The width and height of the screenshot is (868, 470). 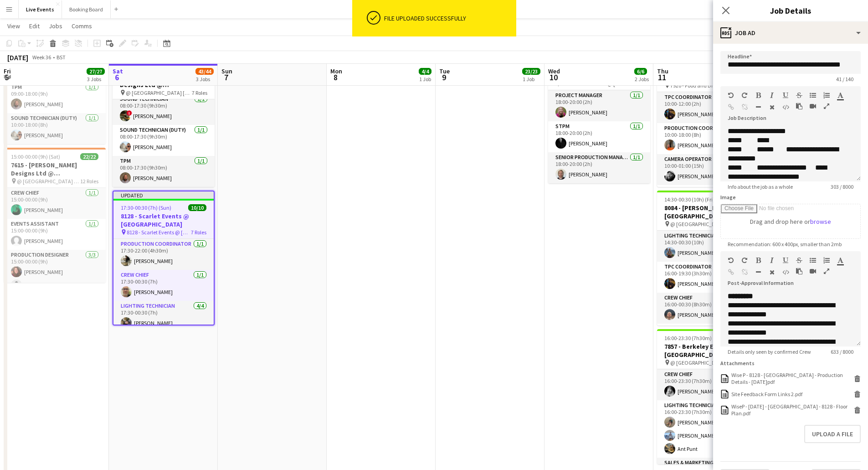 I want to click on button: Upload a file, so click(x=832, y=434).